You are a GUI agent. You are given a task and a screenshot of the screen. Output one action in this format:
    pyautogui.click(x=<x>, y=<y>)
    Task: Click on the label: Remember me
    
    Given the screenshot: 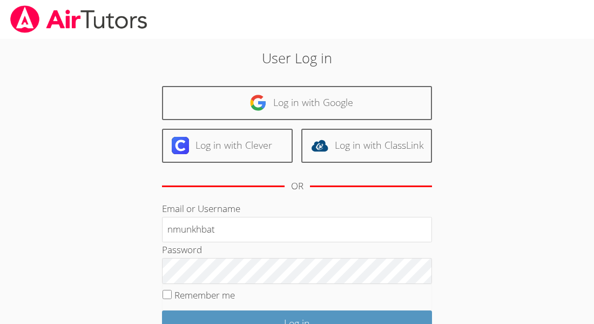 What is the action you would take?
    pyautogui.click(x=205, y=294)
    